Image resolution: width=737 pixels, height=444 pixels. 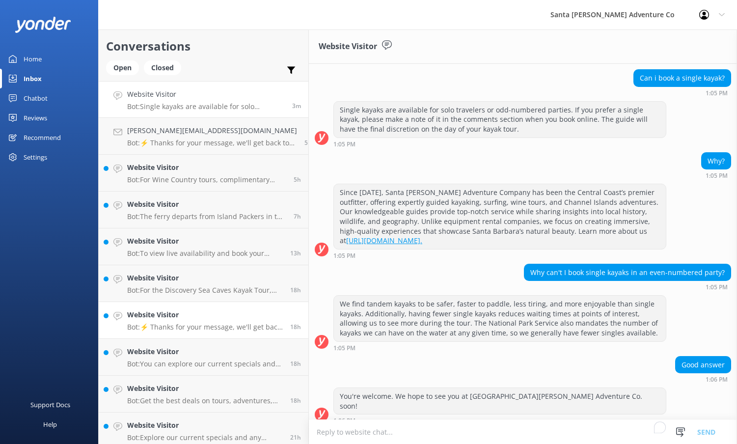 I want to click on span: Aug 23 2025 06:30pm (UTC -07:00) America/Tijuana, so click(x=295, y=400).